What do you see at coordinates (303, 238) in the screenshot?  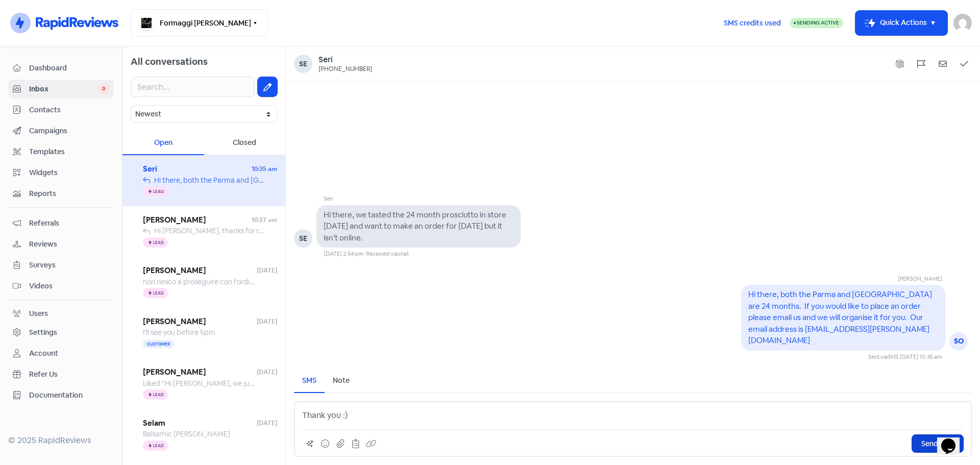 I see `div: SE` at bounding box center [303, 238].